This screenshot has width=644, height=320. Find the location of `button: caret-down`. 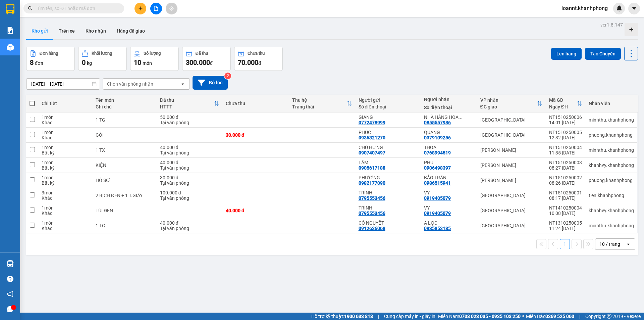

button: caret-down is located at coordinates (634, 9).